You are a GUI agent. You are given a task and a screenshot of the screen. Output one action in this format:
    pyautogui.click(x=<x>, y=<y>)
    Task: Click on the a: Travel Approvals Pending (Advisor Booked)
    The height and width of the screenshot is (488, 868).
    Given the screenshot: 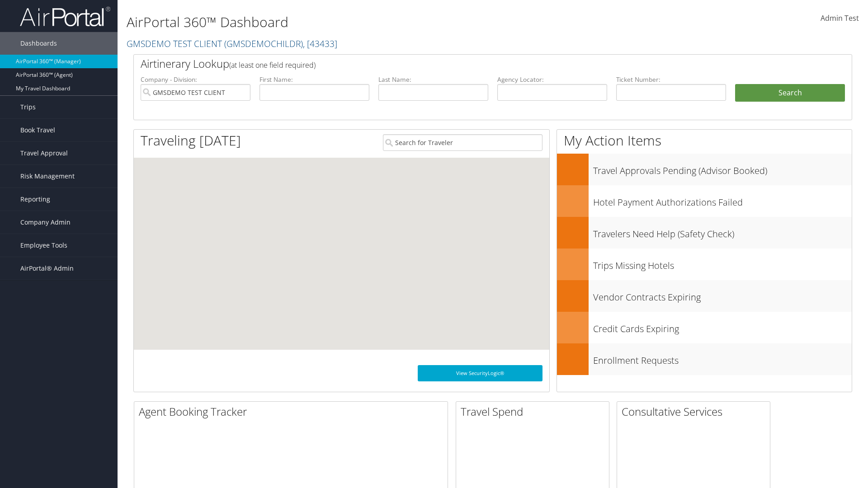 What is the action you would take?
    pyautogui.click(x=704, y=169)
    